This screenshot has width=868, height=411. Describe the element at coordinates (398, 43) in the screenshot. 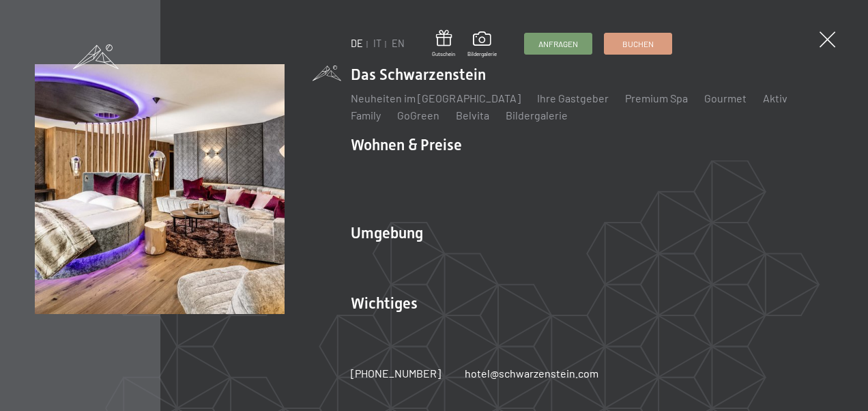

I see `a: EN` at that location.